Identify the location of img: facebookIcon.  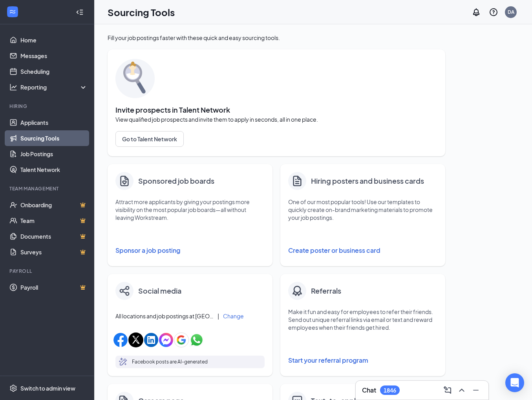
(120, 340).